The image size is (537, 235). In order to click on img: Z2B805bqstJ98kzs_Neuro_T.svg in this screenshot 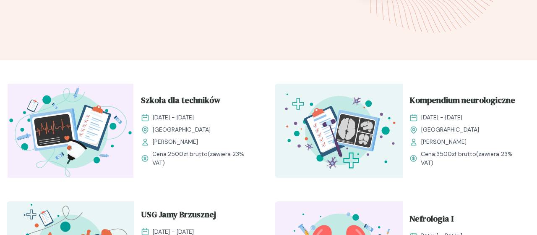, I will do `click(339, 130)`.